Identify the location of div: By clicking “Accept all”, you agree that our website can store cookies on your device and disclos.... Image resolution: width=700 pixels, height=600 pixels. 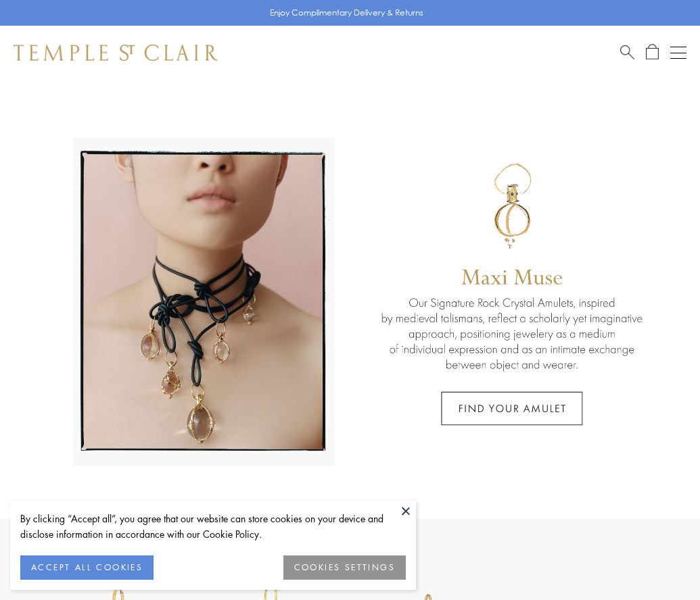
(213, 527).